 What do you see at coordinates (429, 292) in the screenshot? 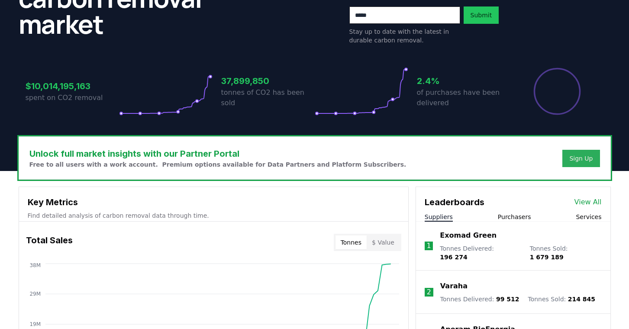
I see `p: 2` at bounding box center [429, 292].